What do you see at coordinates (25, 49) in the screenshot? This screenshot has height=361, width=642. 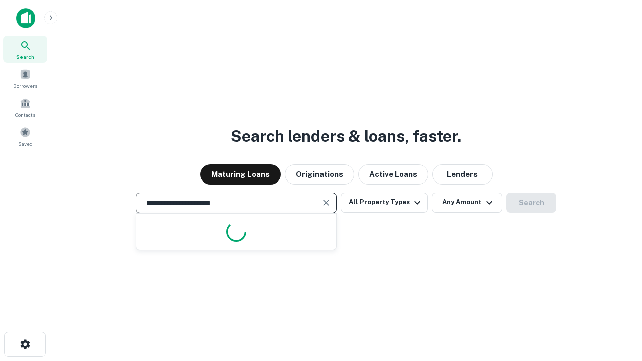 I see `a: Search` at bounding box center [25, 49].